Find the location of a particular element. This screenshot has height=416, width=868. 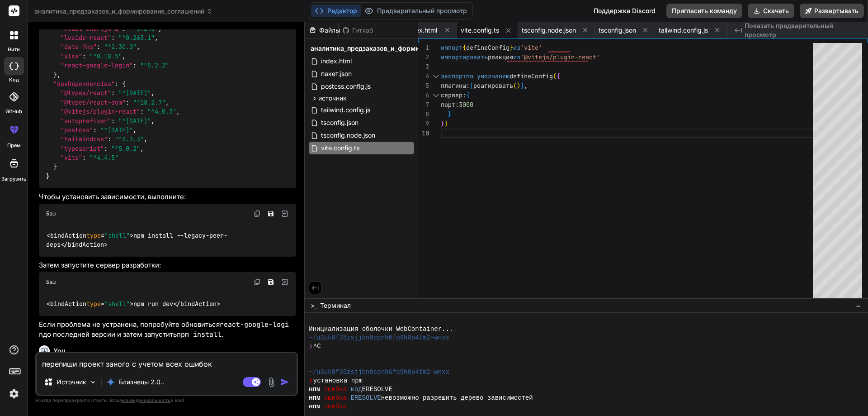

span: "typescript" is located at coordinates (83, 149).